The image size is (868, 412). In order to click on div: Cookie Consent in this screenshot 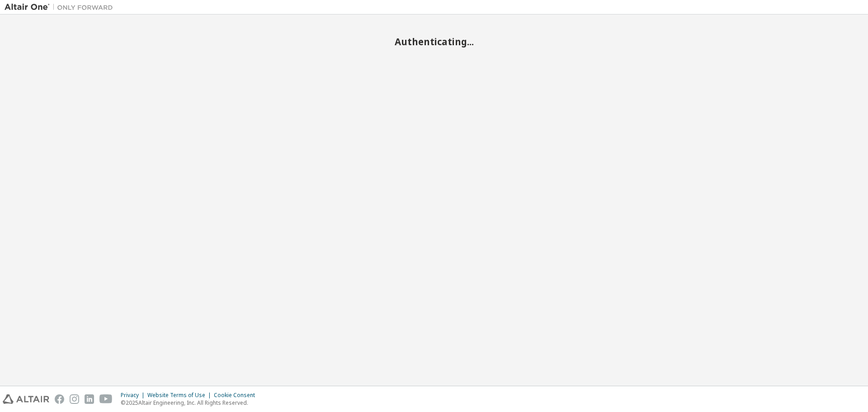, I will do `click(237, 395)`.